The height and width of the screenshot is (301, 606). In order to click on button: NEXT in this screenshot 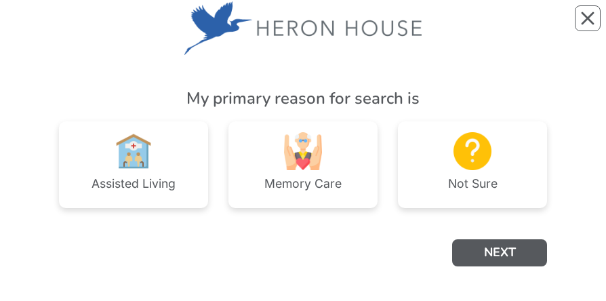, I will do `click(500, 253)`.